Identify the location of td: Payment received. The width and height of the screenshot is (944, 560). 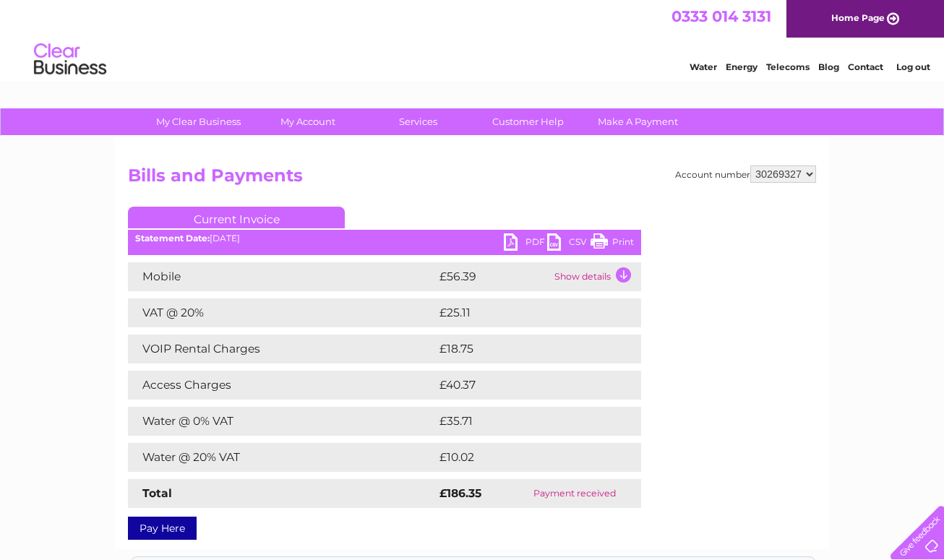
(574, 494).